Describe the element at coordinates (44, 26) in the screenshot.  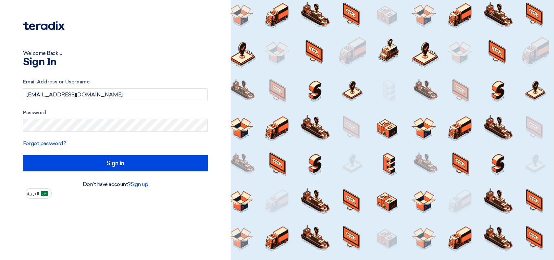
I see `img: Teradix logo` at that location.